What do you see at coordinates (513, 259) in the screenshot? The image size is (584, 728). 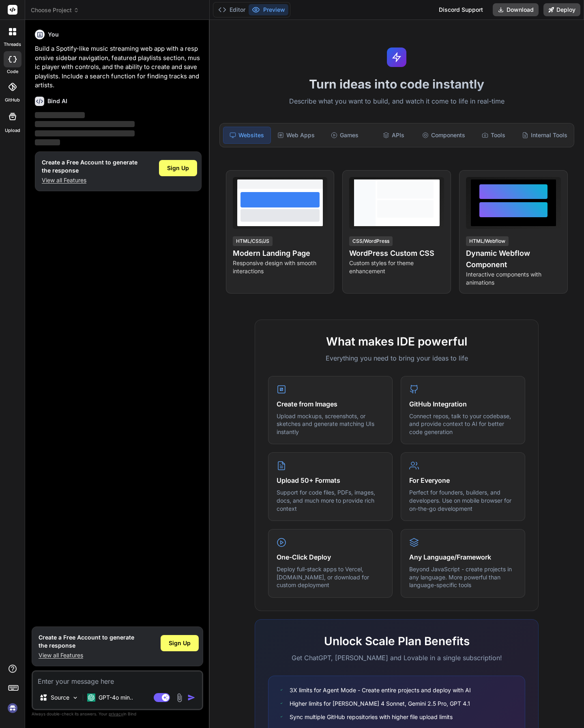 I see `h4: Dynamic Webflow Component` at bounding box center [513, 259].